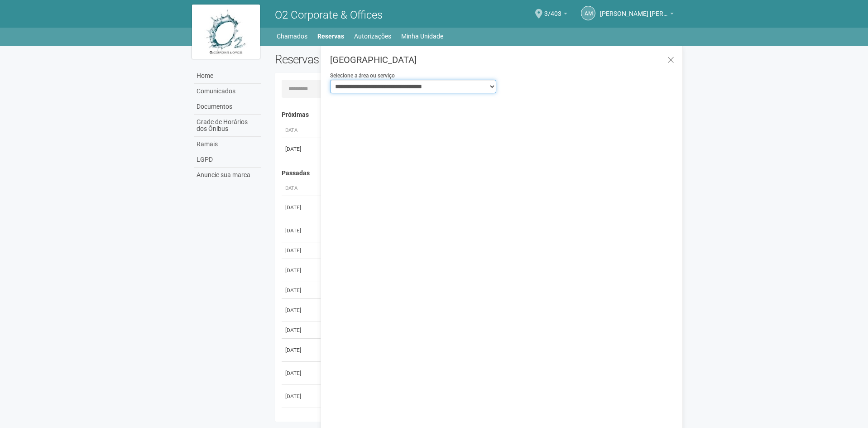  What do you see at coordinates (422, 36) in the screenshot?
I see `a: Minha Unidade` at bounding box center [422, 36].